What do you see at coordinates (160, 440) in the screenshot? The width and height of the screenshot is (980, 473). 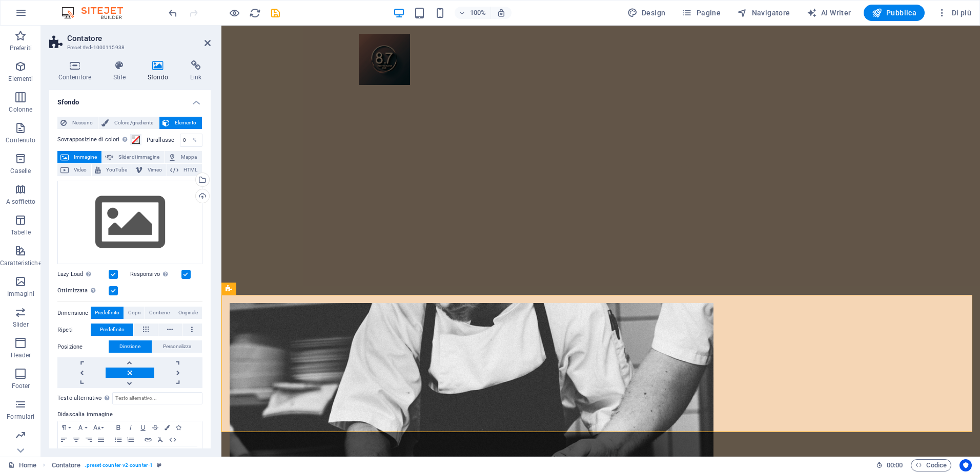 I see `button: Clear Formatting` at bounding box center [160, 440].